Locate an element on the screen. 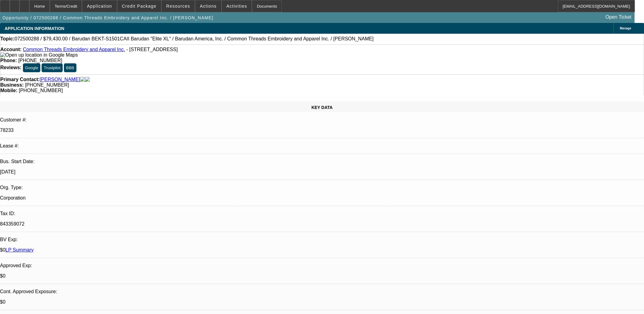  button: Resources is located at coordinates (178, 6).